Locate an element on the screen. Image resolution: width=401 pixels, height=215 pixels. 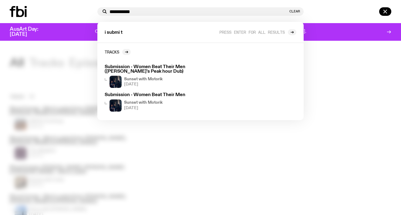
span: Press enter for all results is located at coordinates (252, 32).